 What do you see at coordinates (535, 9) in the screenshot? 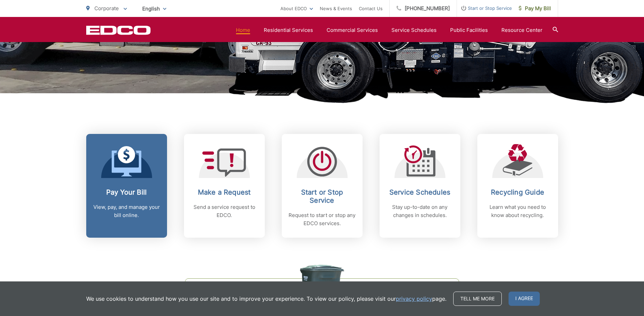
I see `span: Pay My Bill` at bounding box center [535, 9].